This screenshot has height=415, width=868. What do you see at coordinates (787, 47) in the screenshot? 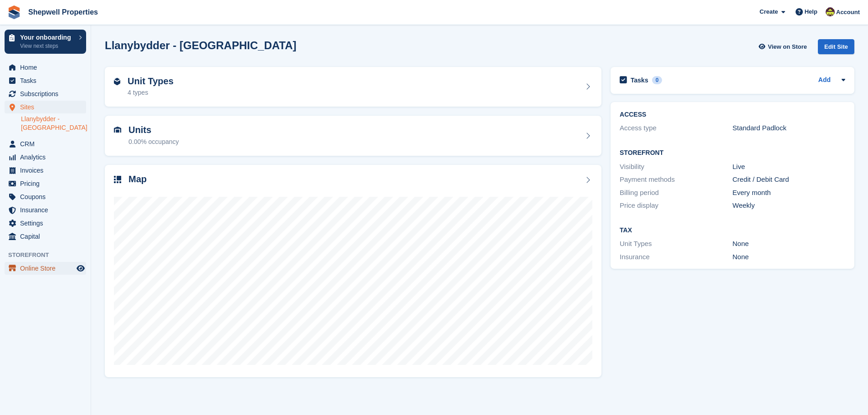
I see `span: View on Store` at bounding box center [787, 47].